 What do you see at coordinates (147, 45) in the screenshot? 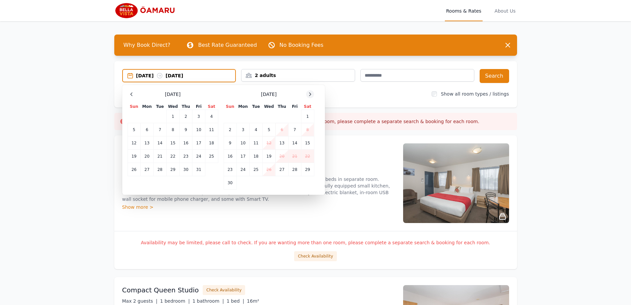
I see `span: Why Book Direct?` at bounding box center [147, 45].